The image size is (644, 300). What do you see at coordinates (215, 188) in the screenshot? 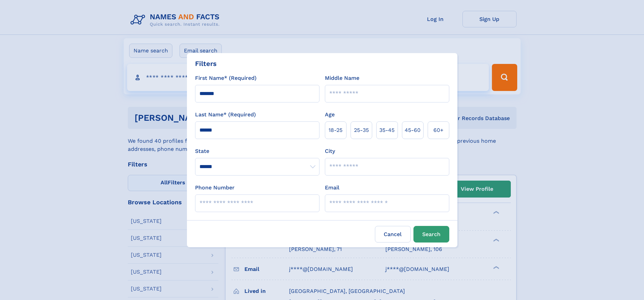
I see `label: Phone Number` at bounding box center [215, 188].